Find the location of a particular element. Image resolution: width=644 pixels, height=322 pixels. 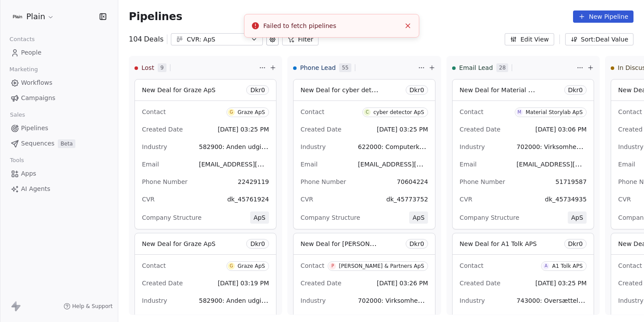

span: New Deal for cyber detector ApS is located at coordinates (351, 90).